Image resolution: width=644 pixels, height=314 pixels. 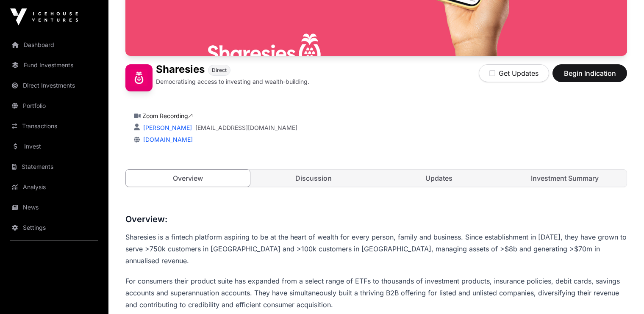 What do you see at coordinates (54, 208) in the screenshot?
I see `a: News` at bounding box center [54, 208].